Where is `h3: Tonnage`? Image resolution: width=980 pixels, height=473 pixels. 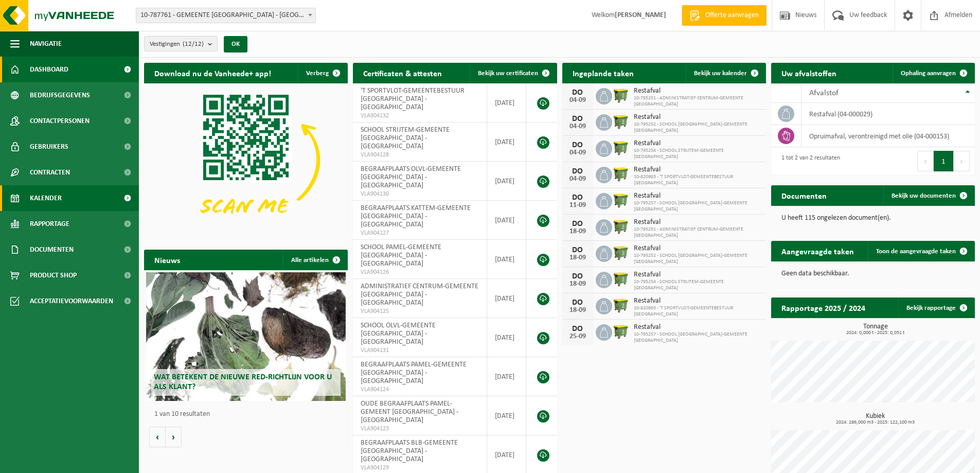 h3: Tonnage is located at coordinates (876, 329).